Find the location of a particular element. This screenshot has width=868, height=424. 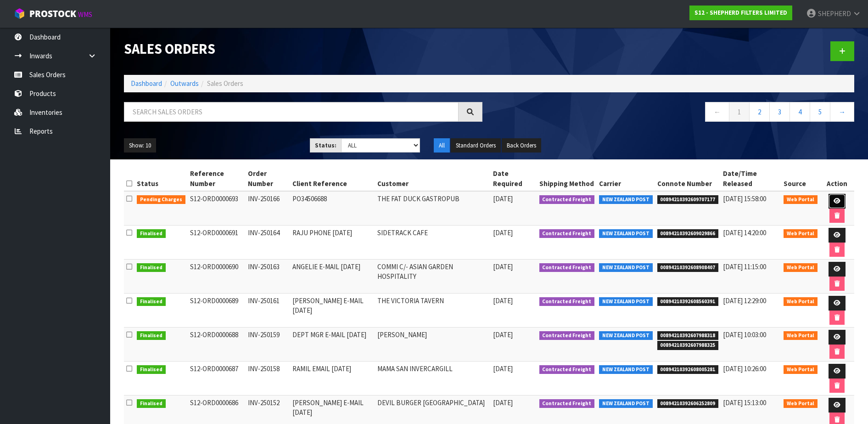

a: Outwards is located at coordinates (185, 83).